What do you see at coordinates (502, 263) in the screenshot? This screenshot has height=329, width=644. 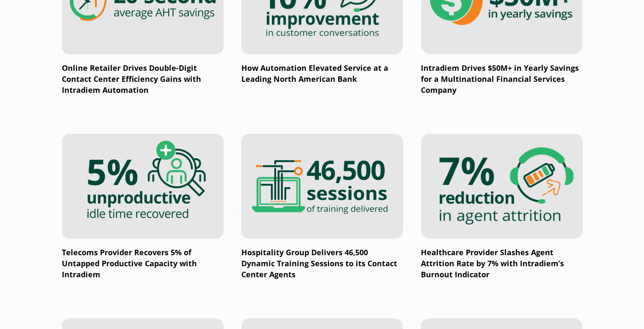 I see `p: Healthcare Provider Slashes Agent Attrition Rate by 7% with Intradiem’s Burnout Indicator` at bounding box center [502, 263].